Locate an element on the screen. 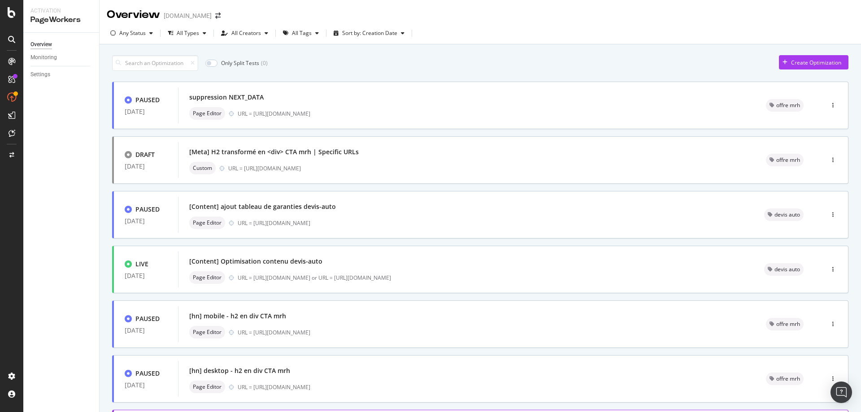 The width and height of the screenshot is (861, 412). div: Monitoring is located at coordinates (43, 57).